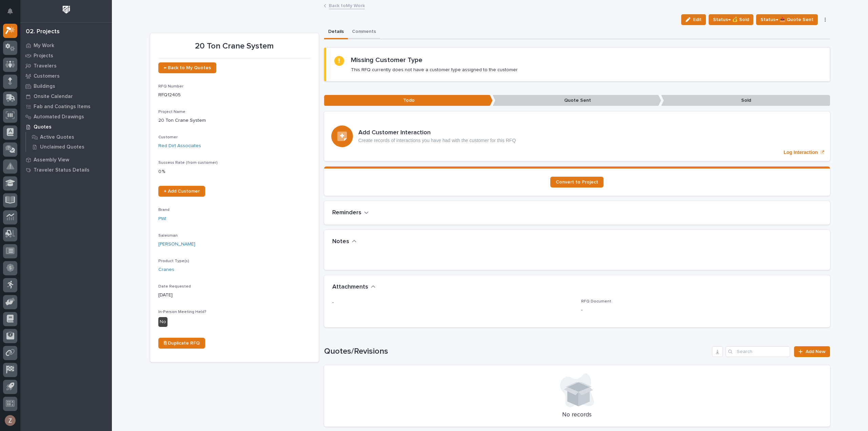 The image size is (868, 431). Describe the element at coordinates (188, 163) in the screenshot. I see `span: Success Rate (from customer)` at that location.